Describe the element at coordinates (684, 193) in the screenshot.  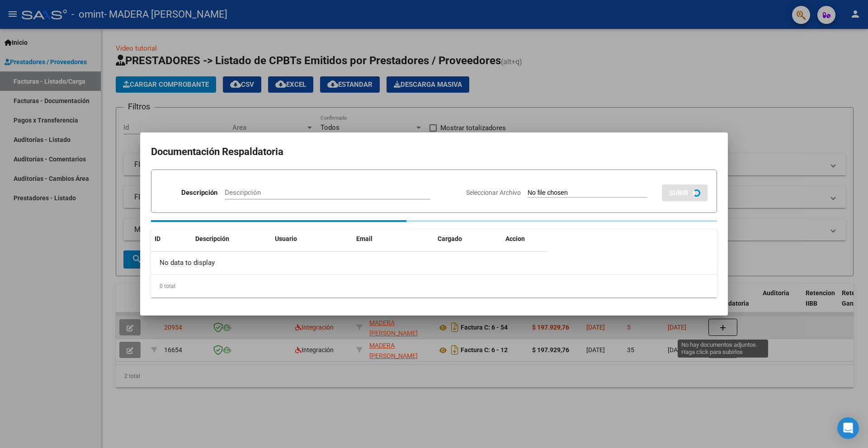
I see `button: SUBIR` at that location.